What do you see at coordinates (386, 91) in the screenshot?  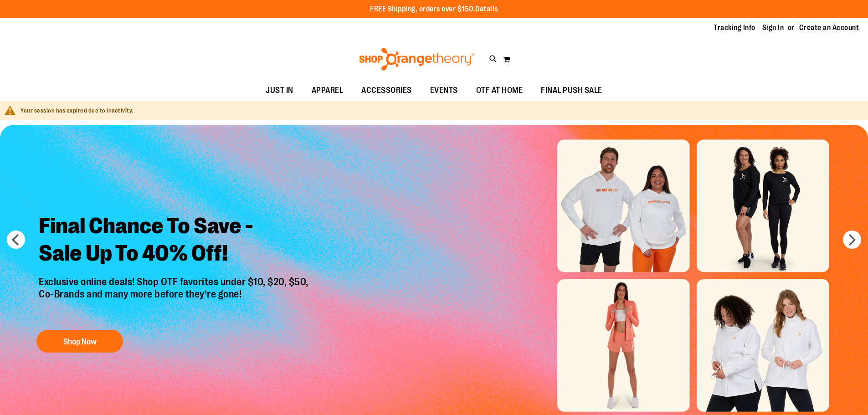 I see `a: ACCESSORIES` at bounding box center [386, 91].